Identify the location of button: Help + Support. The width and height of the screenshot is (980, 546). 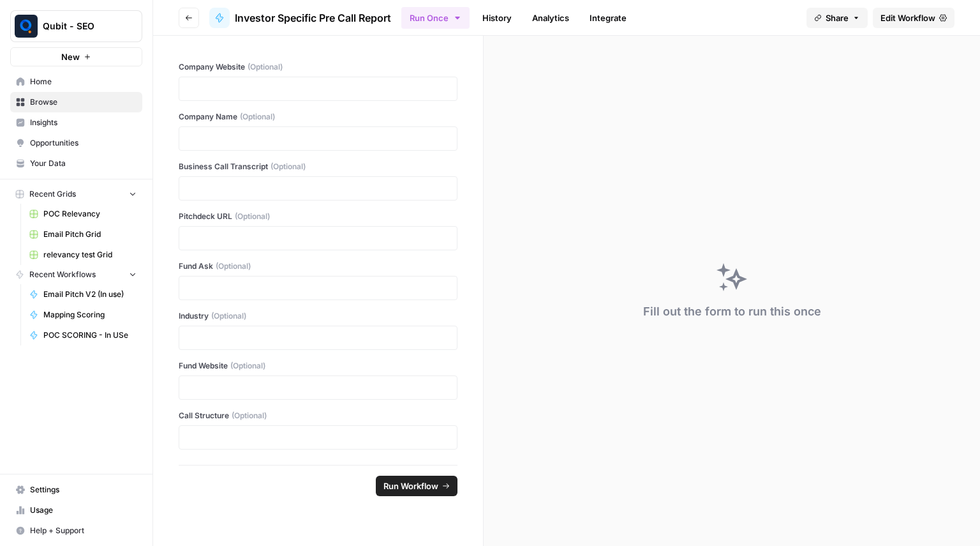
(76, 531).